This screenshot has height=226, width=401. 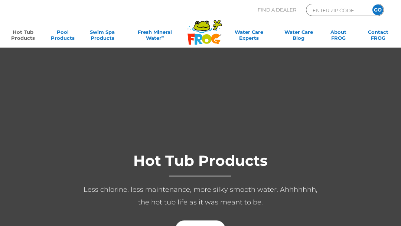 I want to click on input: Zip Code Form, so click(x=336, y=10).